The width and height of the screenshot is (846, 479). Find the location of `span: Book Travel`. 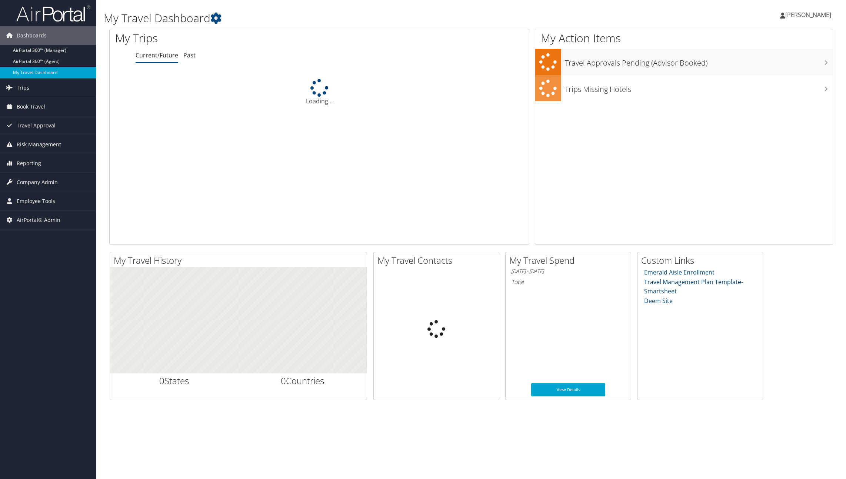

span: Book Travel is located at coordinates (31, 107).